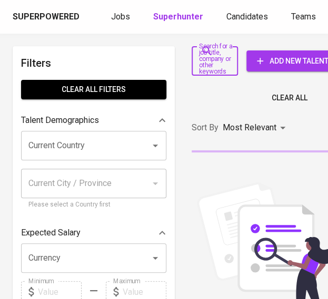 The width and height of the screenshot is (328, 299). I want to click on span: Teams, so click(303, 16).